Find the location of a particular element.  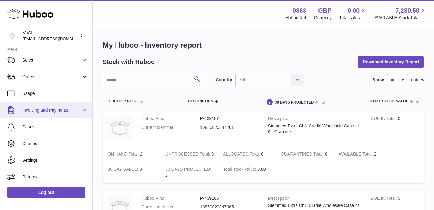

strong: ALLOCATED Total is located at coordinates (242, 154).